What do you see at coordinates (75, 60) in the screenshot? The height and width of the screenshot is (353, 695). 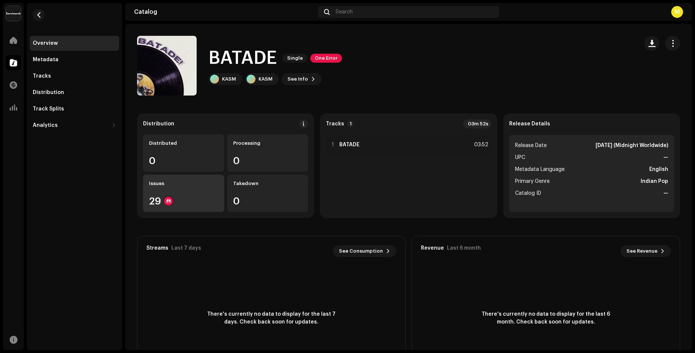 I see `re-m-nav-item: Metadata` at bounding box center [75, 60].